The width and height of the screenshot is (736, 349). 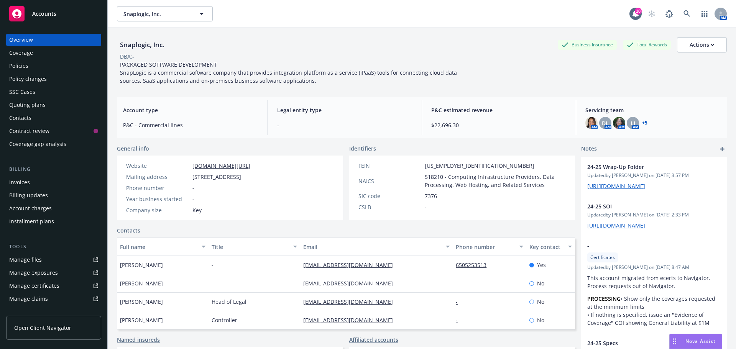 What do you see at coordinates (705, 14) in the screenshot?
I see `a: Switch app` at bounding box center [705, 14].